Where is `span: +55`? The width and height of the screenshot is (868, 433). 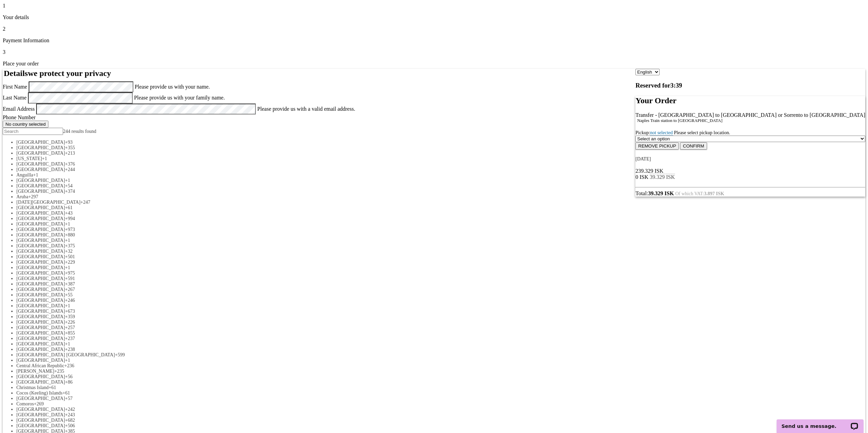
span: +55 is located at coordinates (69, 295).